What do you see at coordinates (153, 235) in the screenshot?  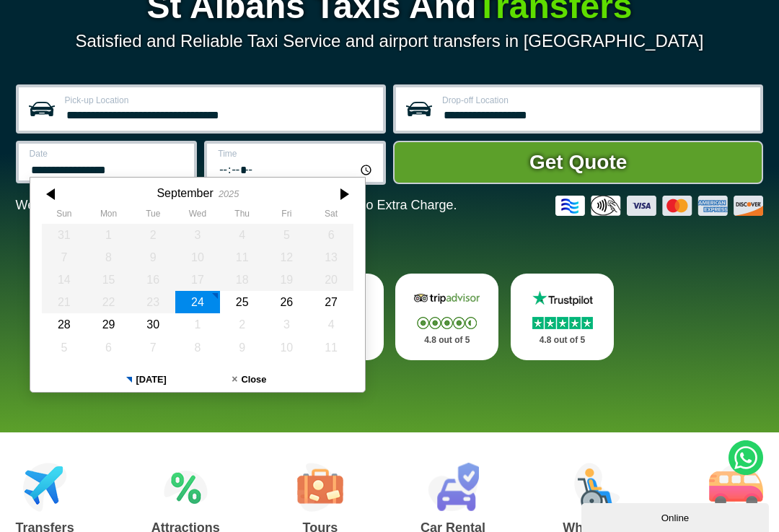 I see `div: 02 September 2025` at bounding box center [153, 235].